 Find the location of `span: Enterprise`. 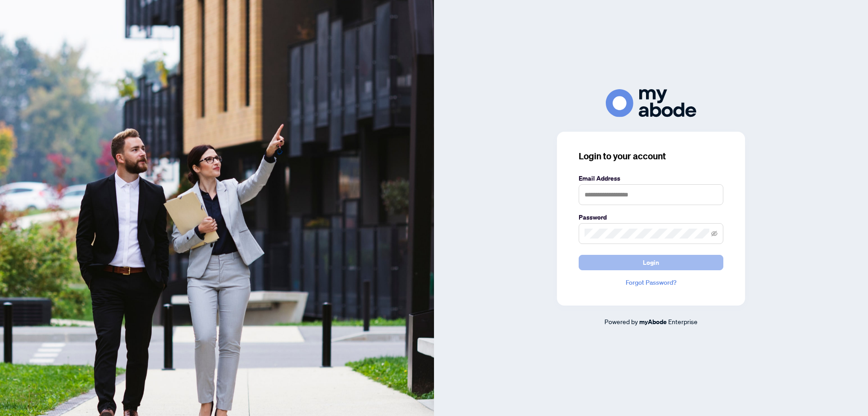

span: Enterprise is located at coordinates (682, 321).